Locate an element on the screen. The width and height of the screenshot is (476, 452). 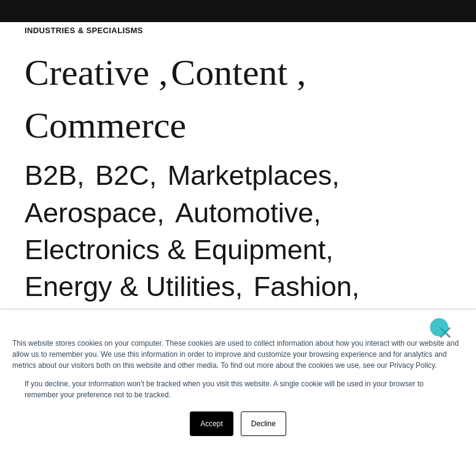
a: Energy & Utilities is located at coordinates (130, 287).